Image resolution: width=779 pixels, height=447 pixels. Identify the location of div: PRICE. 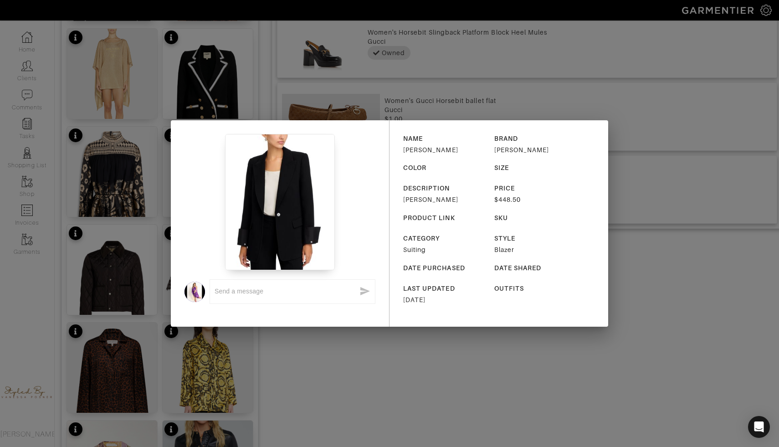
(536, 188).